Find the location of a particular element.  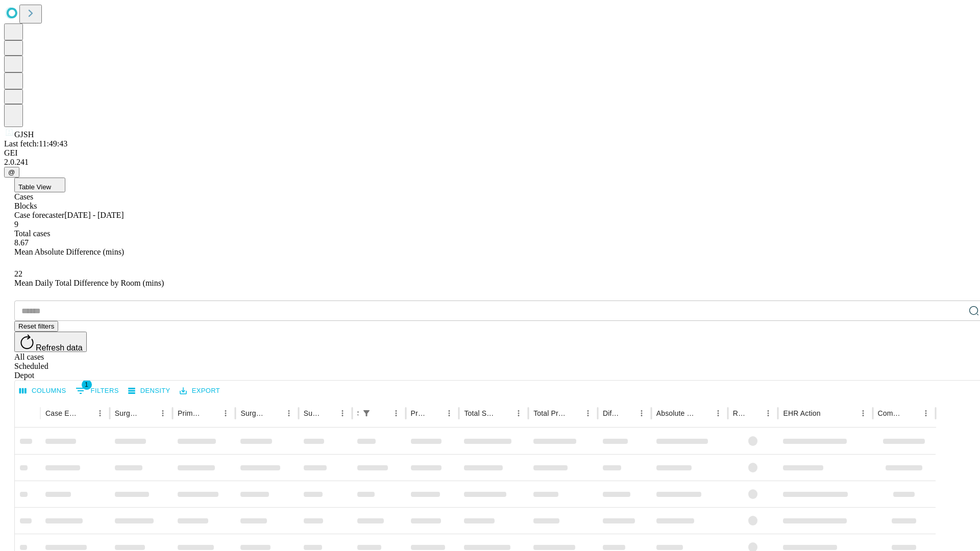

div: Absolute Difference is located at coordinates (675, 413).